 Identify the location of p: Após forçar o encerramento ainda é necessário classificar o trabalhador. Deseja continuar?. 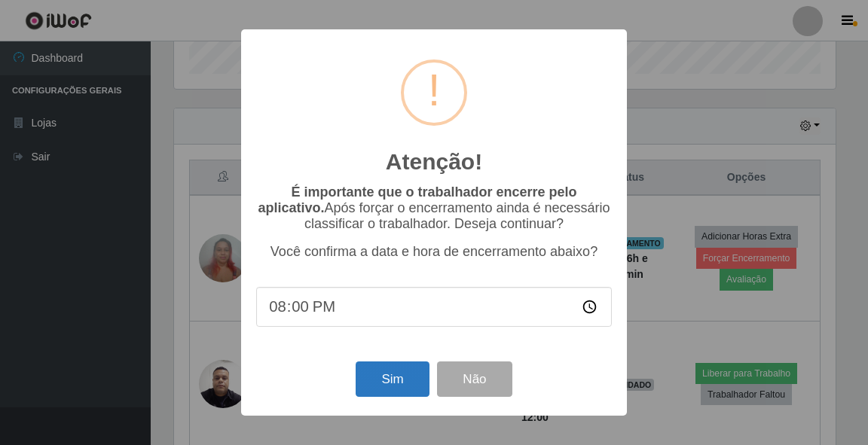
(434, 208).